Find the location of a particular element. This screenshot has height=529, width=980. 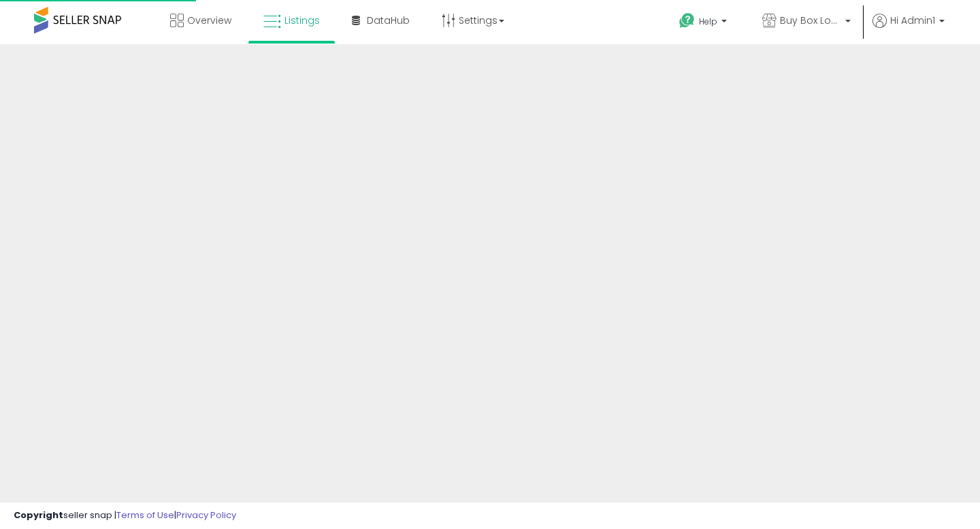

strong: Copyright is located at coordinates (38, 515).